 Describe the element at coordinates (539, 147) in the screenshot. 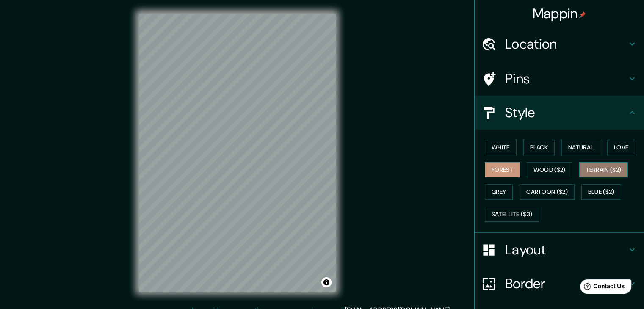

I see `button: Black` at that location.